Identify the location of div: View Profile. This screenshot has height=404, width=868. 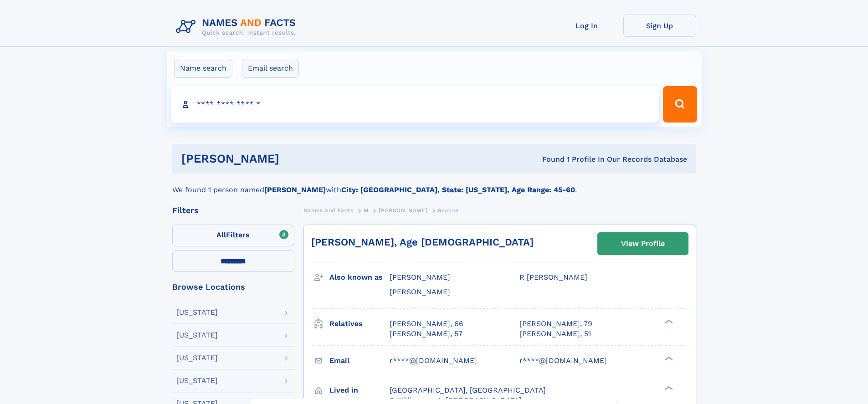
(643, 244).